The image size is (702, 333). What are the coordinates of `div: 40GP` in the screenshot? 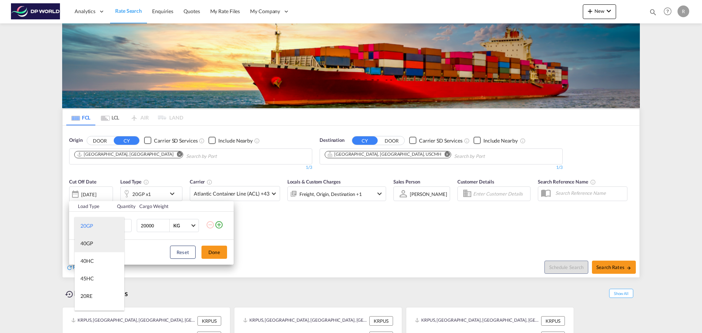 It's located at (87, 243).